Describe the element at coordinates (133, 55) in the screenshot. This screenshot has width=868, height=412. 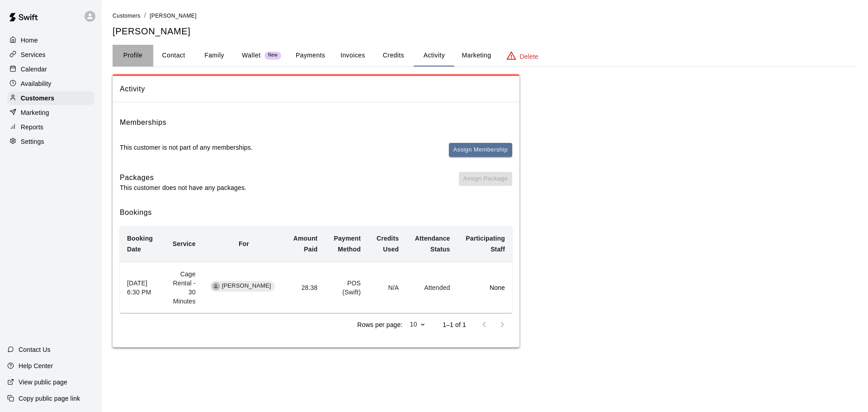
I see `button: Profile` at that location.